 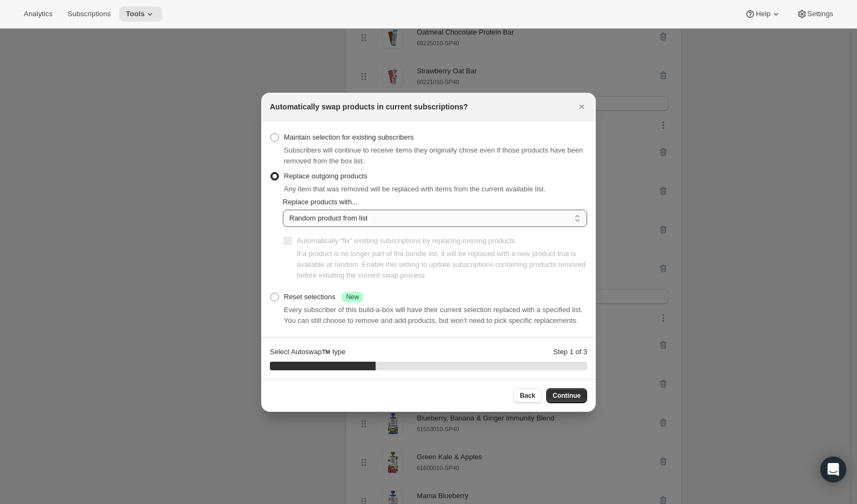 I want to click on span: Automatically “fix” existing subscriptions by replacing missing products, so click(x=406, y=241).